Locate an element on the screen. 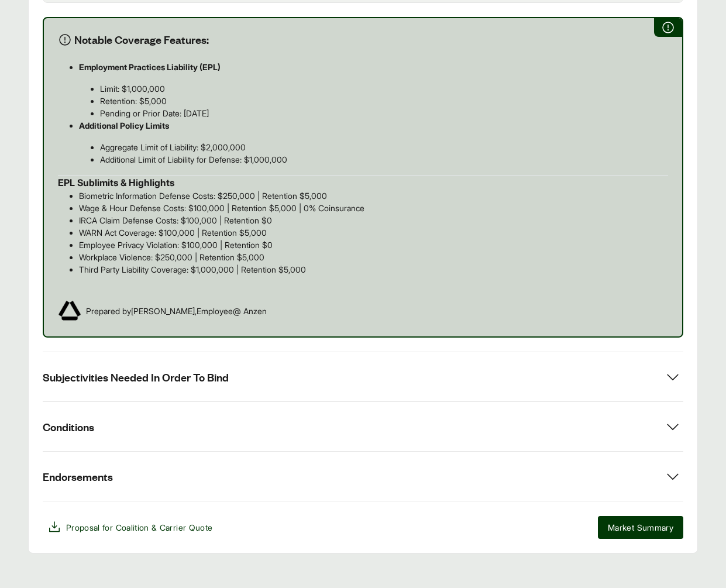 The height and width of the screenshot is (588, 726). p: Limit: $1,000,000 is located at coordinates (383, 89).